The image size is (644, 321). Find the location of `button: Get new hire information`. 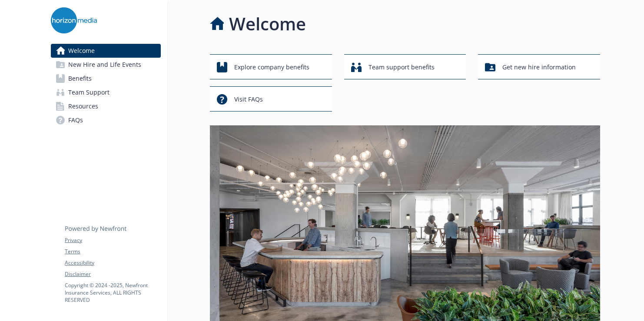

button: Get new hire information is located at coordinates (539, 67).